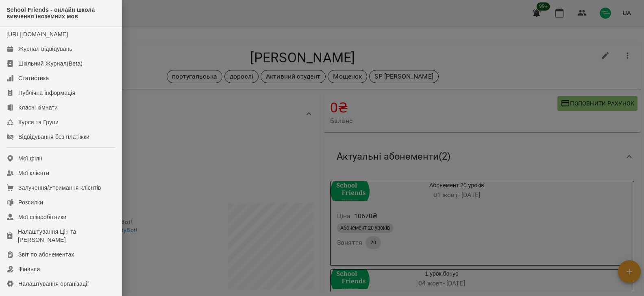 The image size is (644, 296). I want to click on div: Мої клієнти, so click(34, 173).